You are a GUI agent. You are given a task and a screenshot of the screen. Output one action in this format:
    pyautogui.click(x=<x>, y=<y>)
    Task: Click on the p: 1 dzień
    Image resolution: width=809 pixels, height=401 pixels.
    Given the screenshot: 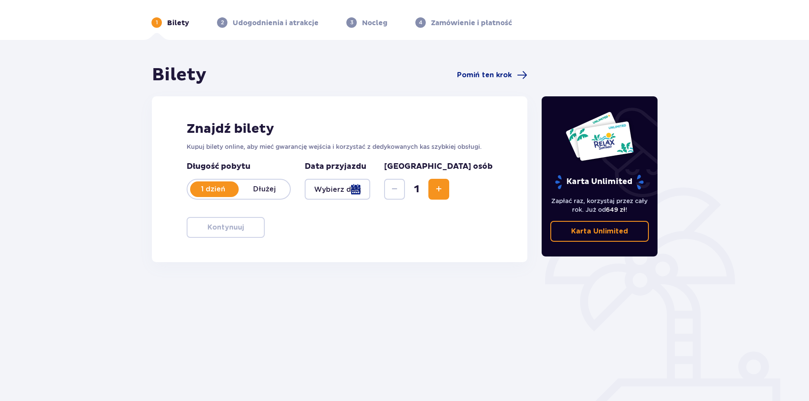 What is the action you would take?
    pyautogui.click(x=213, y=189)
    